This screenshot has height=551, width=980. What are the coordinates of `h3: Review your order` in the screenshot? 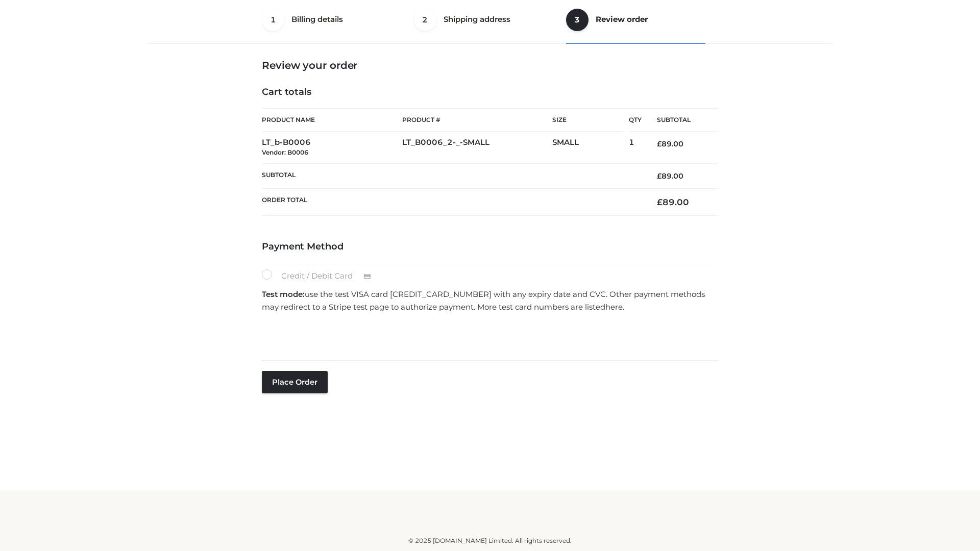 It's located at (490, 65).